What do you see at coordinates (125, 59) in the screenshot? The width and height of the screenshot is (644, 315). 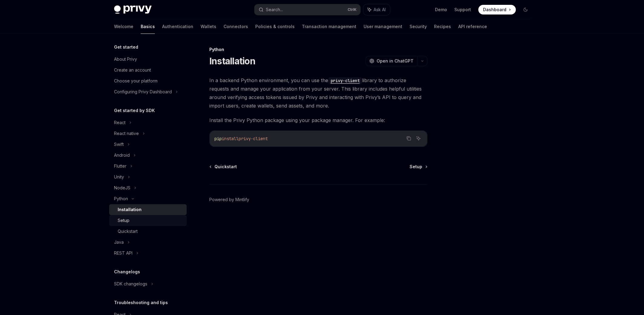 I see `div: About Privy` at bounding box center [125, 59].